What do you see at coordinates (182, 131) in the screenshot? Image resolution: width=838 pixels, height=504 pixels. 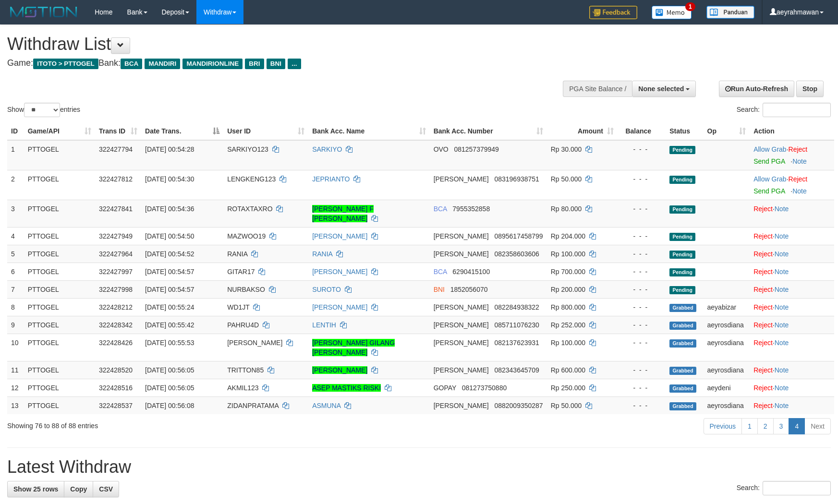 I see `th: Date Trans.: activate to sort column descending` at bounding box center [182, 131].